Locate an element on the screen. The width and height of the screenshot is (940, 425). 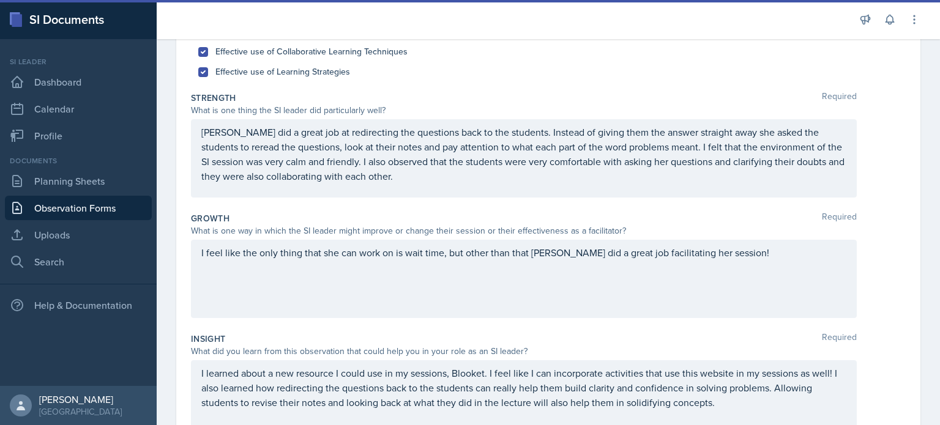
a: Dashboard is located at coordinates (78, 82).